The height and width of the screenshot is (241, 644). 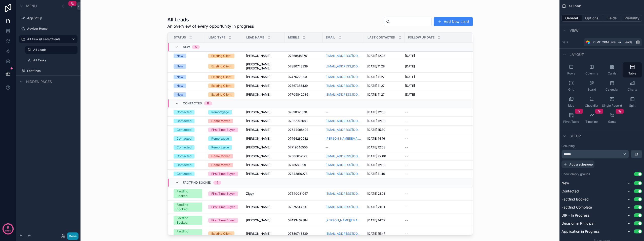 I want to click on button: Fields, so click(x=612, y=18).